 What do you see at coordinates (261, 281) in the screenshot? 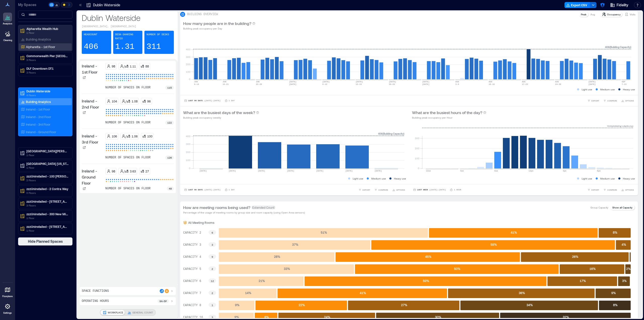
I see `text: 21 %` at bounding box center [261, 281].